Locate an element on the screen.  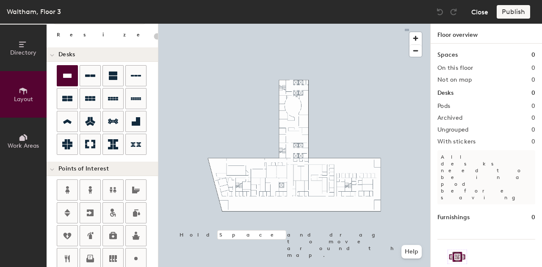
h2: Archived is located at coordinates (450, 118).